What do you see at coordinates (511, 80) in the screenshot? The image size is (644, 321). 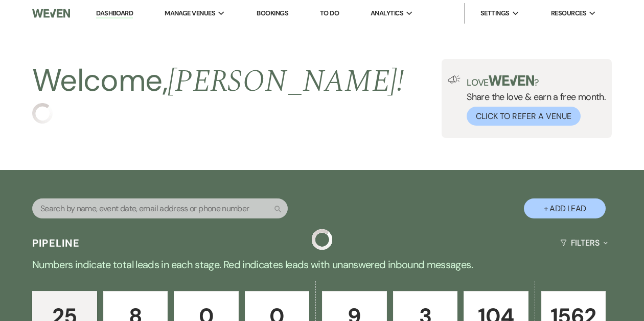 I see `img: weven-logo-green.svg` at bounding box center [511, 80].